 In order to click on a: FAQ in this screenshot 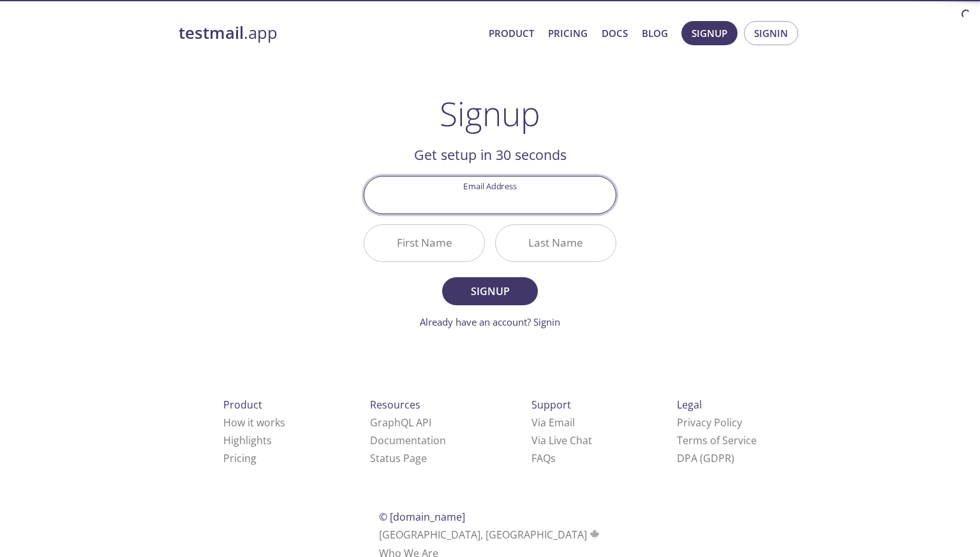, I will do `click(544, 458)`.